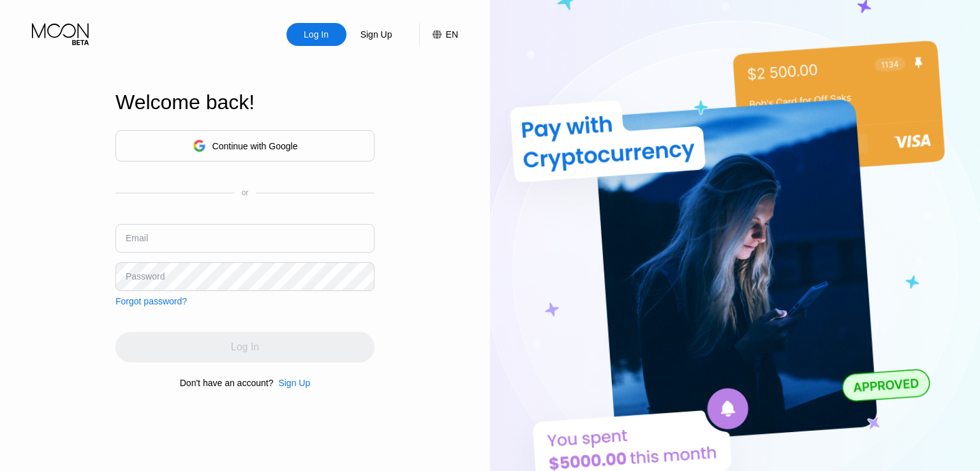  What do you see at coordinates (137, 239) in the screenshot?
I see `div: Email` at bounding box center [137, 239].